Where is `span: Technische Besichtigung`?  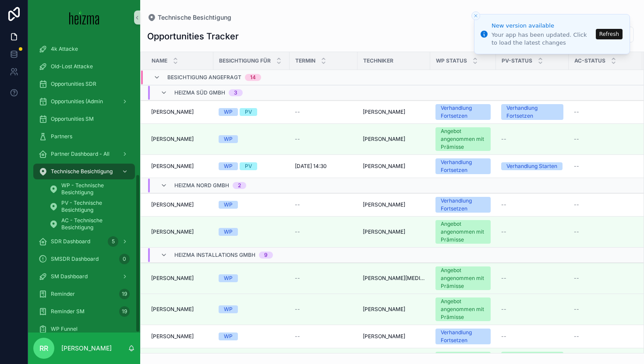 span: Technische Besichtigung is located at coordinates (195, 17).